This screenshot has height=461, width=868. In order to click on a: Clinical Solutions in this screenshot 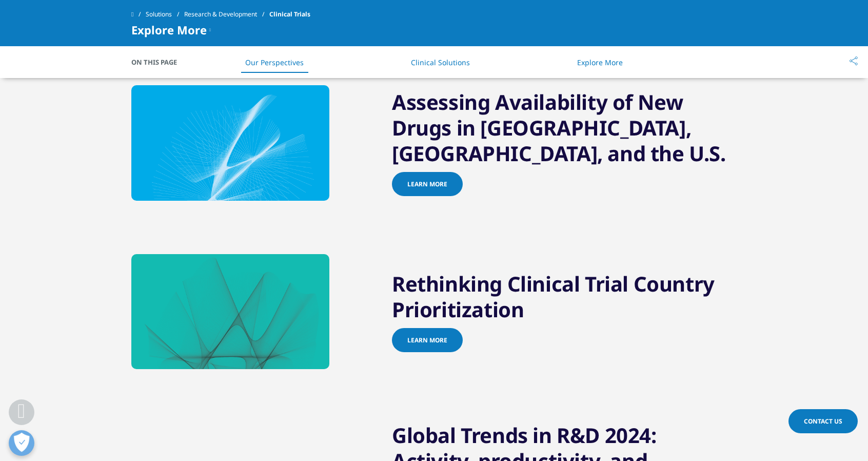, I will do `click(440, 62)`.